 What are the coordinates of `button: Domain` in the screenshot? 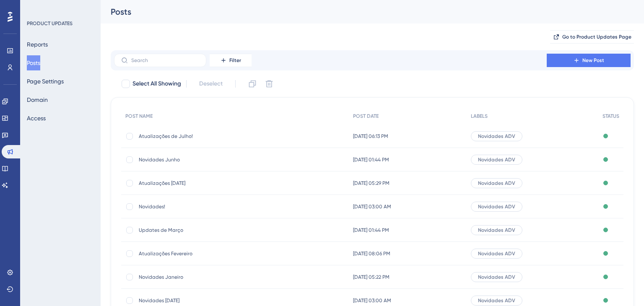 It's located at (37, 100).